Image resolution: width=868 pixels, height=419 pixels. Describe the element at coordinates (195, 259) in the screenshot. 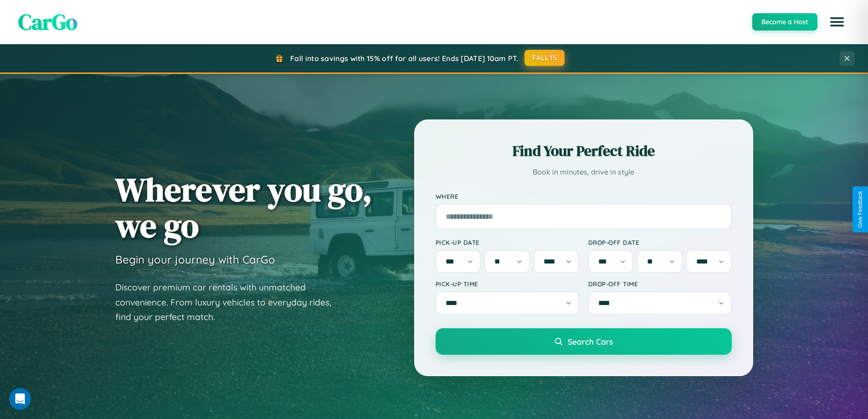

I see `h3: Begin your journey with CarGo` at that location.